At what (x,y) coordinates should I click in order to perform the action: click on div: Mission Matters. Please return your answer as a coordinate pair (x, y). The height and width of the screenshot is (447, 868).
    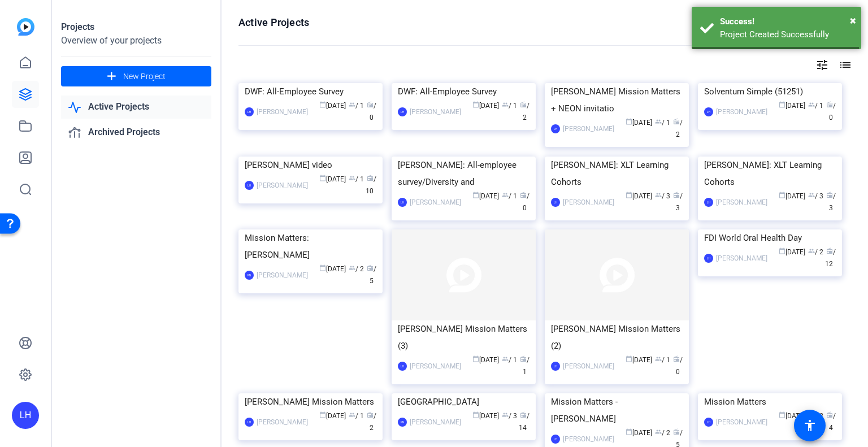
    Looking at the image, I should click on (769, 402).